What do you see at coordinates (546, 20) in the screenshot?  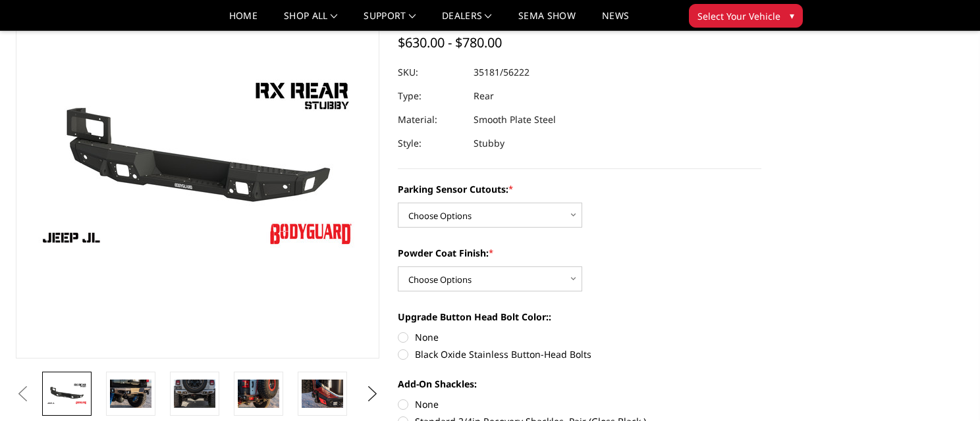 I see `a: SEMA Show` at bounding box center [546, 20].